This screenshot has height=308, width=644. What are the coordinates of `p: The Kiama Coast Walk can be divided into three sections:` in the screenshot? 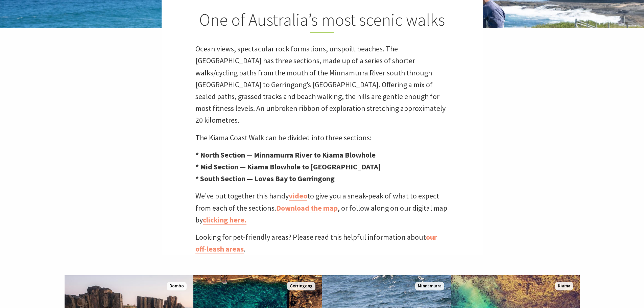 It's located at (322, 138).